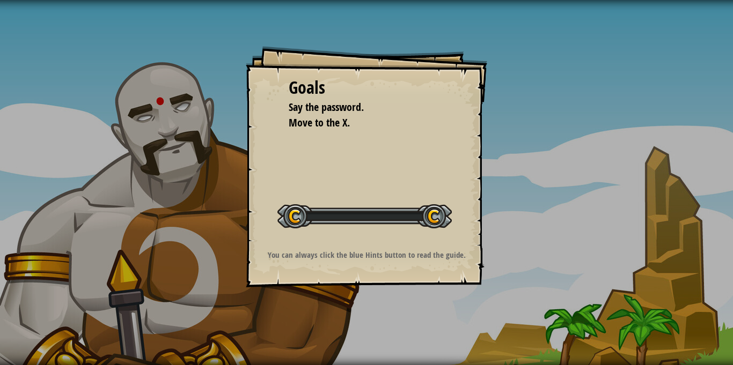  Describe the element at coordinates (359, 123) in the screenshot. I see `li: Move to the X.` at that location.